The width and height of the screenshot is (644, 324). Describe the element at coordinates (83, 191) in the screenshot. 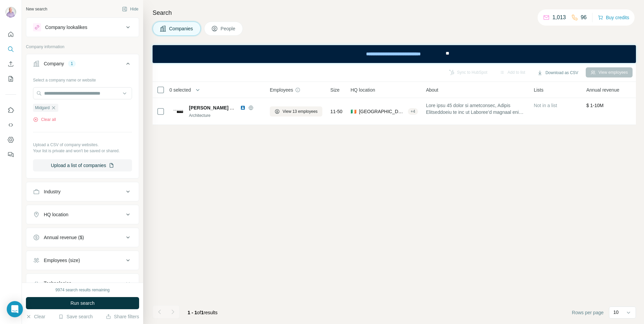

I see `button: Industry` at that location.